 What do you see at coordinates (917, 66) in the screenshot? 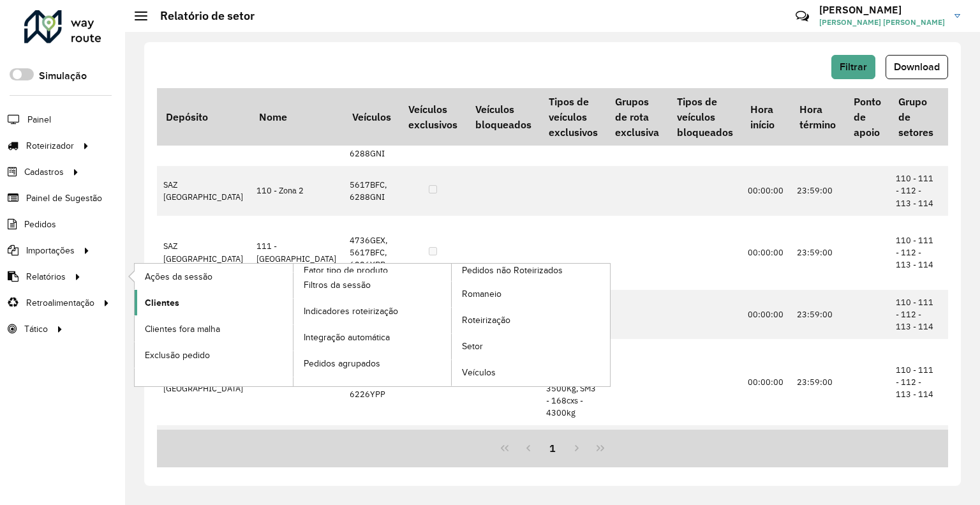
I see `span: Download` at bounding box center [917, 66].